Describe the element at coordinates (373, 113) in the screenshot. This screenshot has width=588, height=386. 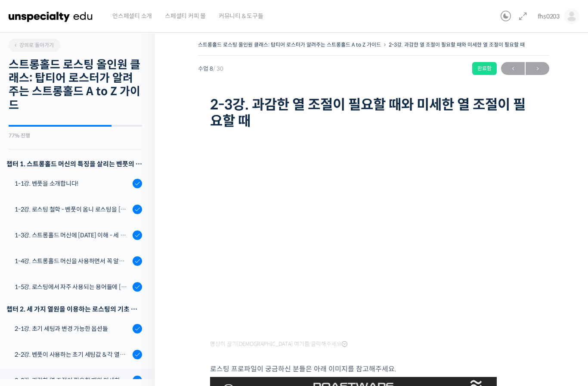
I see `h1: 2-3강. 과감한 열 조절이 필요할 때와 미세한 열 조절이 필요할 때` at that location.